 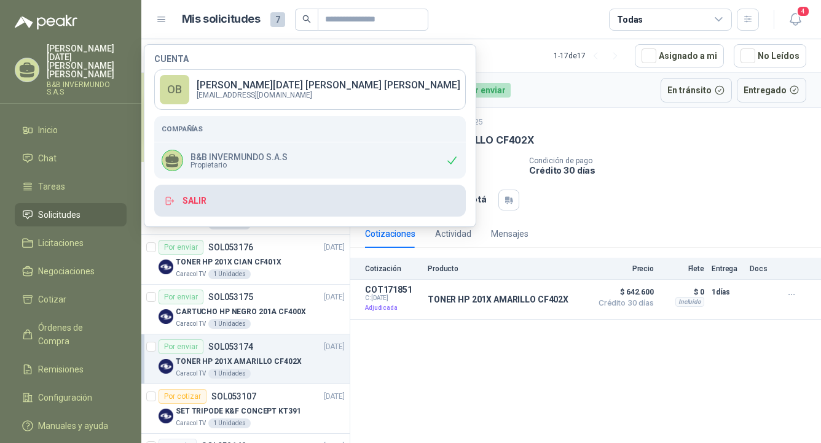 What do you see at coordinates (65, 398) in the screenshot?
I see `span: Configuración` at bounding box center [65, 398].